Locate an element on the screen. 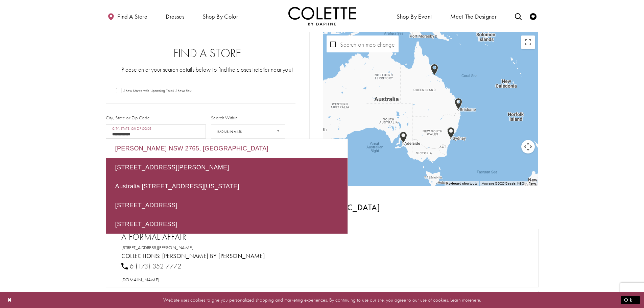  a: Visit Colette by Daphne page - Opens in new tab is located at coordinates (213, 256).